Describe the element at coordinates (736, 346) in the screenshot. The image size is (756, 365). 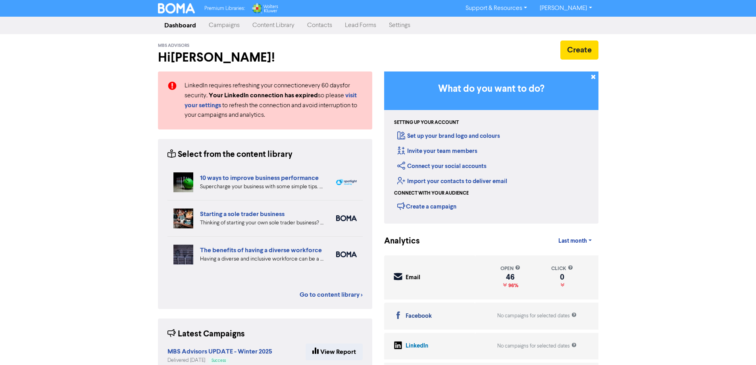
I see `div: Chat Widget` at that location.